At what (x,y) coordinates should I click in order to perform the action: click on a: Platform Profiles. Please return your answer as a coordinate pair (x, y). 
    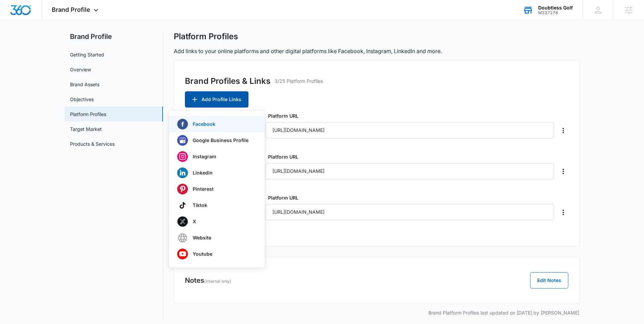
    Looking at the image, I should click on (88, 114).